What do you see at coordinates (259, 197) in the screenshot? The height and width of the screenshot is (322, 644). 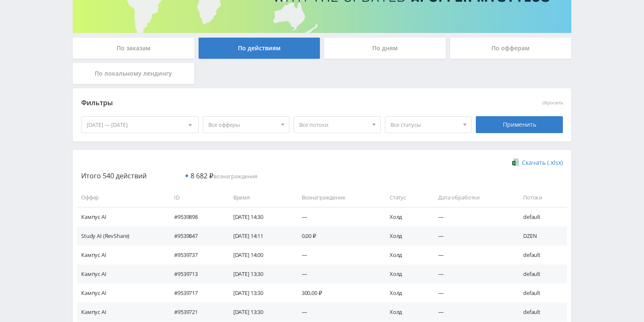 I see `td: Время` at bounding box center [259, 197].